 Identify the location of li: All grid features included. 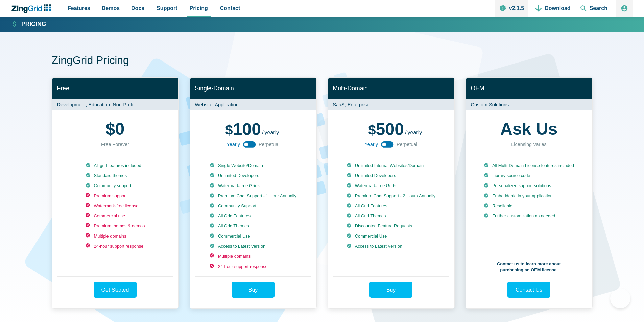
(115, 165).